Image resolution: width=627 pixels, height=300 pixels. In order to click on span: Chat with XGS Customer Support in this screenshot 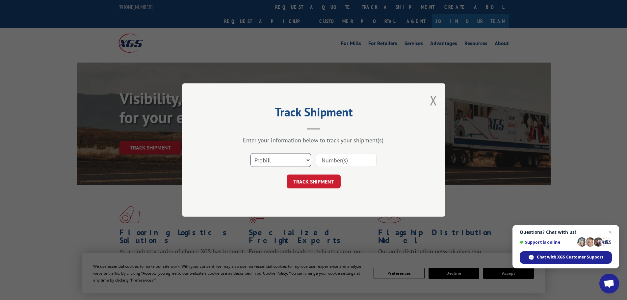, I will do `click(571, 257)`.